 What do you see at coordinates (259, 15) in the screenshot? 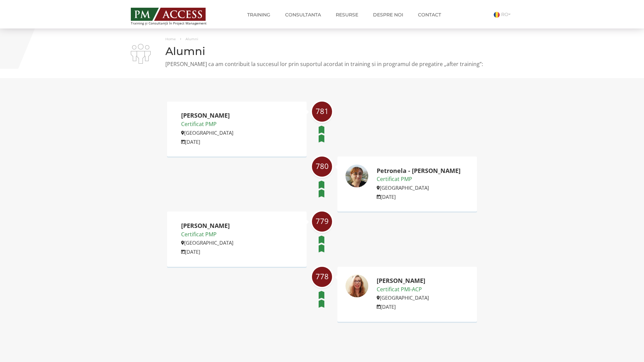
I see `a: Training` at bounding box center [259, 15].